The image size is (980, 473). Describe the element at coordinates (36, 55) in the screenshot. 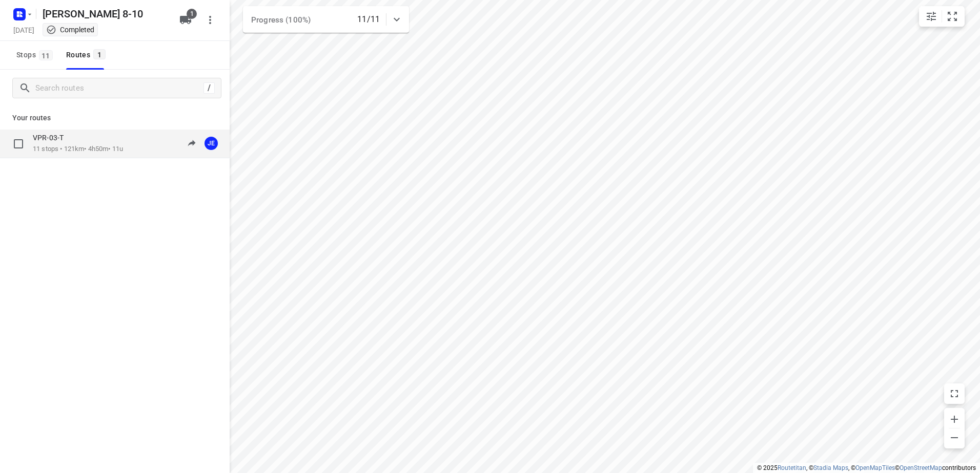

I see `span: Stops` at that location.